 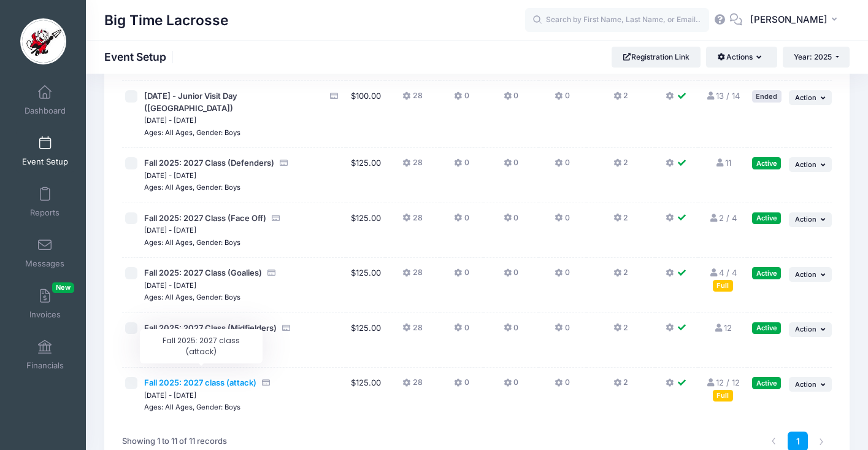 I want to click on span: Event Setup, so click(x=44, y=161).